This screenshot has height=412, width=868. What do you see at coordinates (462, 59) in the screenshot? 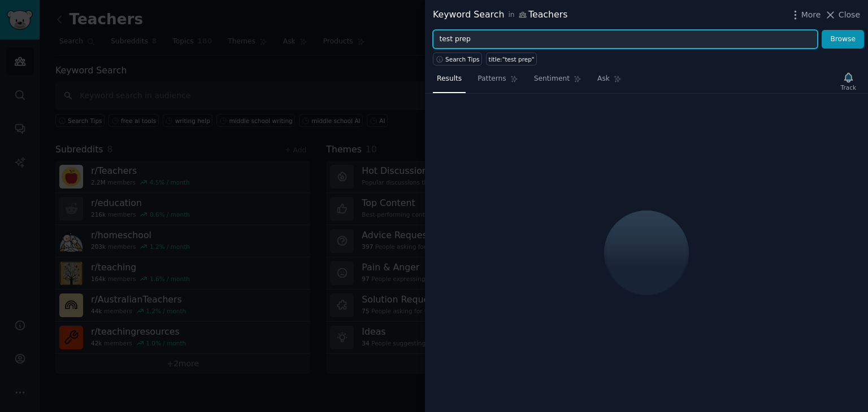
I see `span: Search Tips` at bounding box center [462, 59].